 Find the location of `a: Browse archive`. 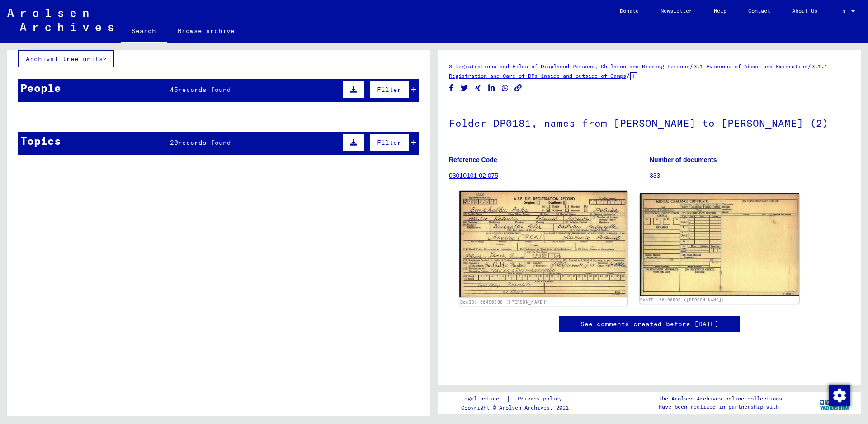

a: Browse archive is located at coordinates (206, 30).